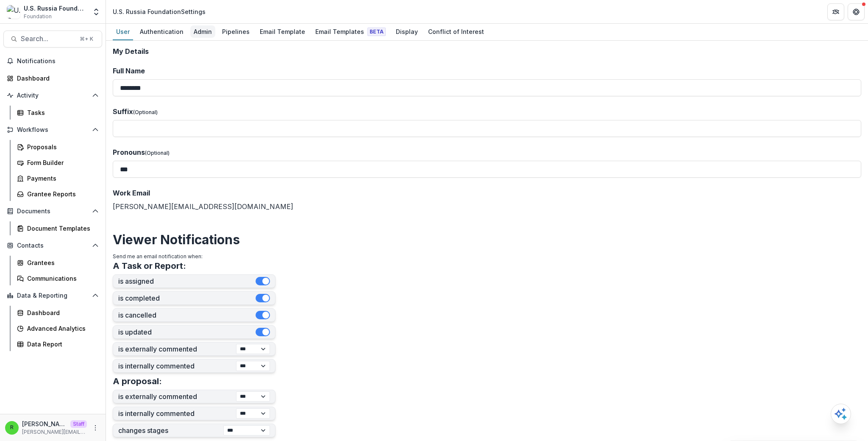 This screenshot has width=868, height=441. What do you see at coordinates (158, 256) in the screenshot?
I see `span: Send me an email notification when:` at bounding box center [158, 256].